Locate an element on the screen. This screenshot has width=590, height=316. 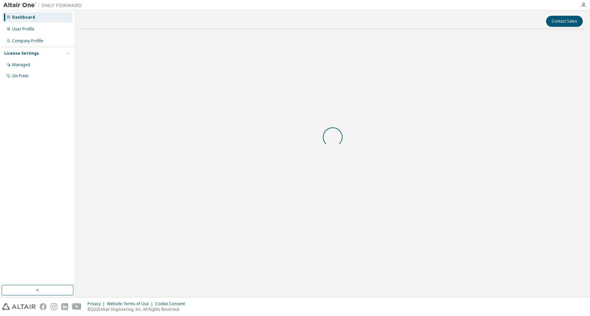
div: Dashboard is located at coordinates (24, 17).